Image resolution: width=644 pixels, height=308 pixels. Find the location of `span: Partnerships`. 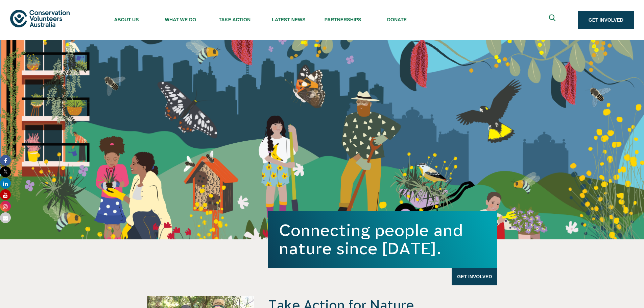

span: Partnerships is located at coordinates (342, 20).